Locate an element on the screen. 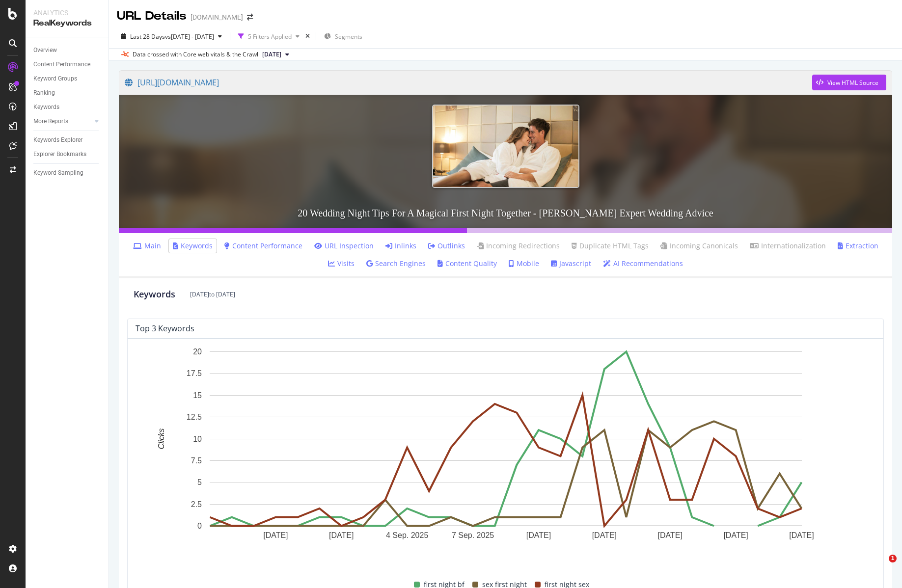 This screenshot has width=902, height=588. div: Explorer Bookmarks is located at coordinates (60, 154).